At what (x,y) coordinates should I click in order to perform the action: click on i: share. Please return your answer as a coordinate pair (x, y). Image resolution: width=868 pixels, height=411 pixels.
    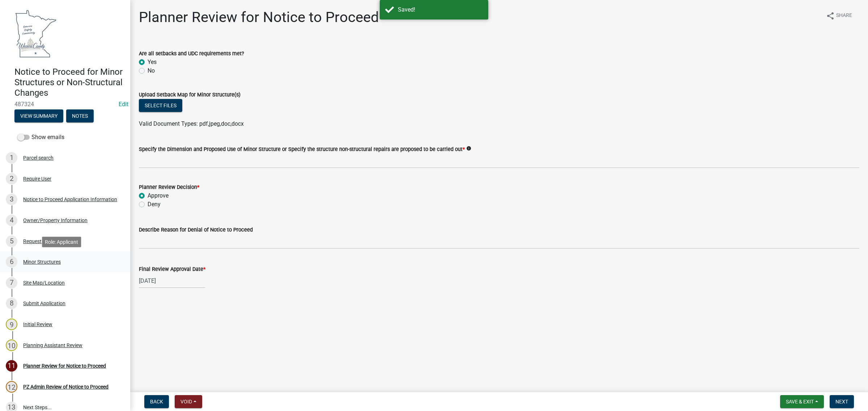
    Looking at the image, I should click on (831, 16).